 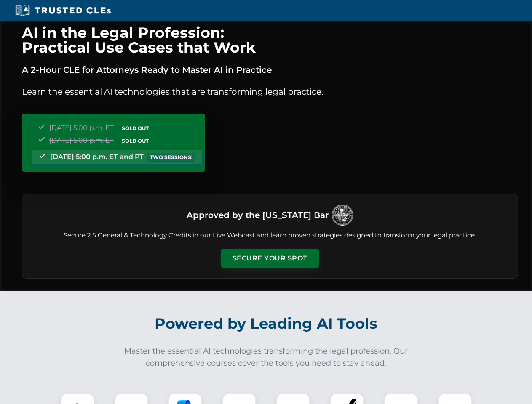 What do you see at coordinates (266, 357) in the screenshot?
I see `p: Master the essential AI technologies transforming the legal profession. Our comprehensive courses...` at bounding box center [266, 357].